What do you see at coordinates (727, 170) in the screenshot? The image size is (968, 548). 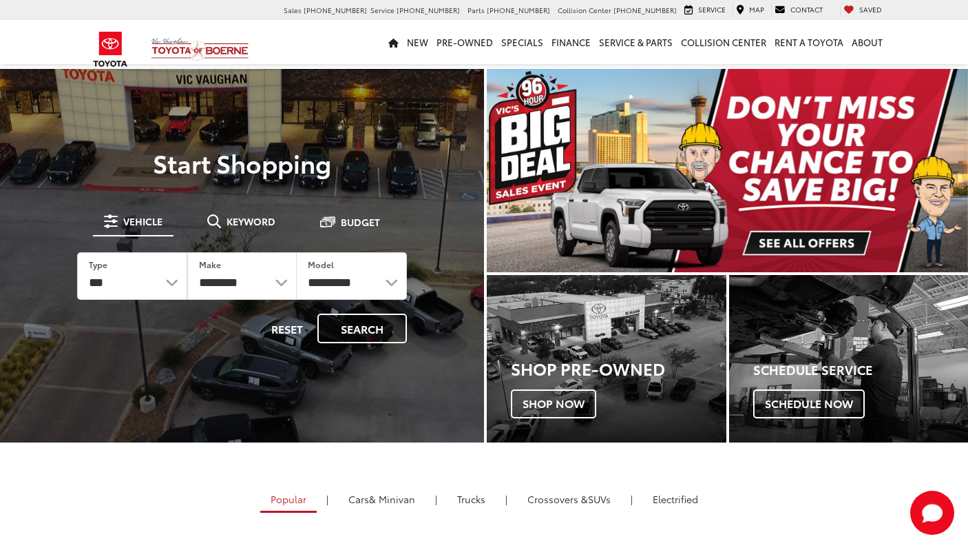 I see `a: Big Deal Sales Event` at bounding box center [727, 170].